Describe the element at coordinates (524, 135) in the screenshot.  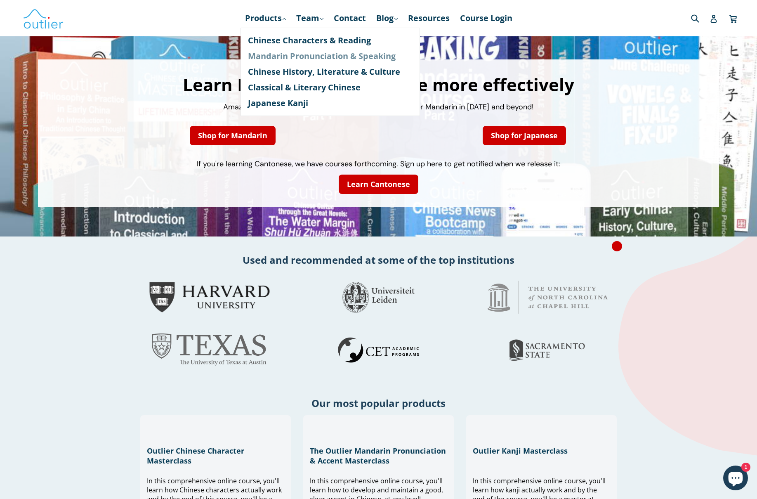
I see `a: Shop for Japanese` at that location.